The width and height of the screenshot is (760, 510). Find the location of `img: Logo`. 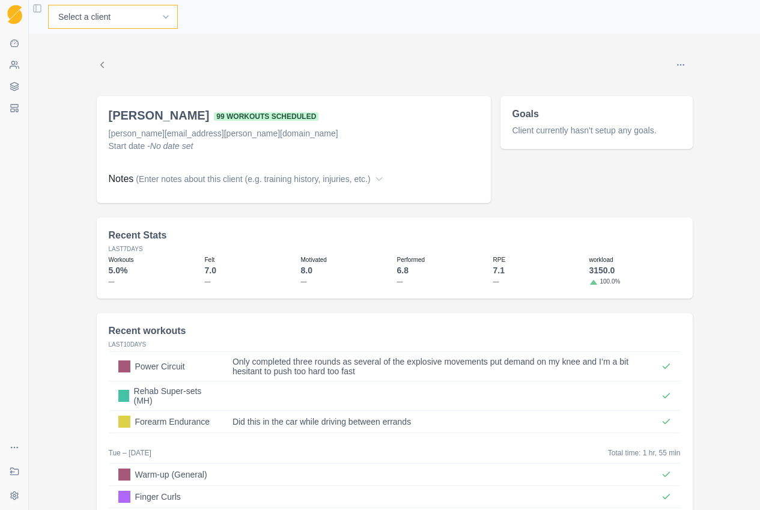

img: Logo is located at coordinates (14, 14).